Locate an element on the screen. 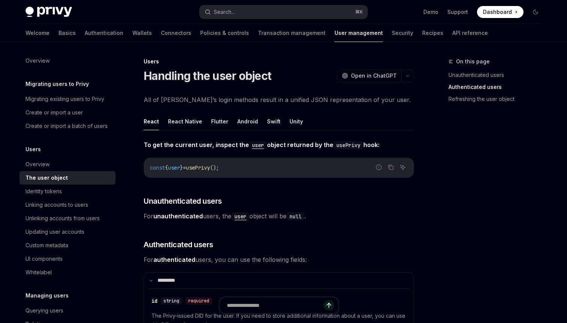 Image resolution: width=567 pixels, height=323 pixels. a: Support is located at coordinates (457, 12).